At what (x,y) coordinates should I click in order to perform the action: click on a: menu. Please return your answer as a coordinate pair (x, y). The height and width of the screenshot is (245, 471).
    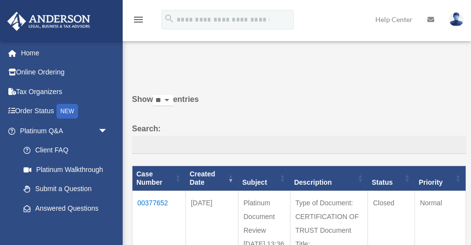
    Looking at the image, I should click on (138, 21).